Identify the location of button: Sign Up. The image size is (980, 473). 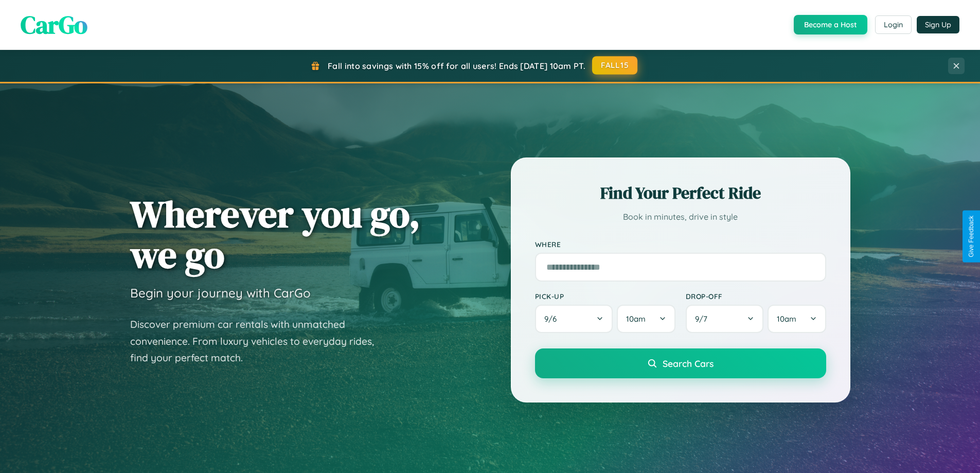
(937, 24).